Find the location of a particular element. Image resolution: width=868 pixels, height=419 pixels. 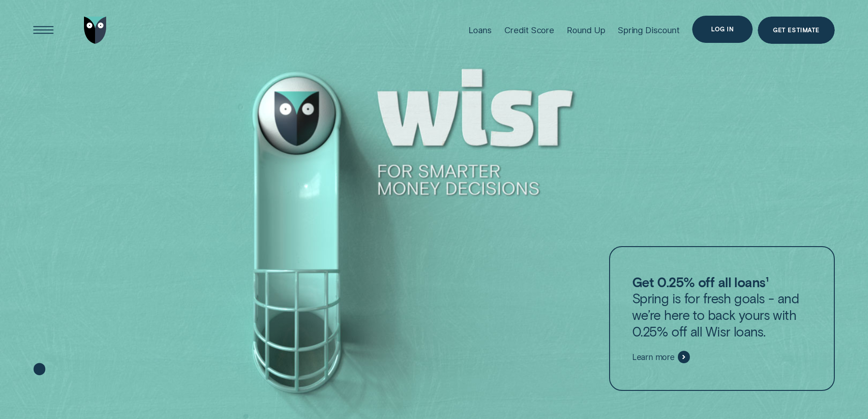

img: Wisr is located at coordinates (95, 30).